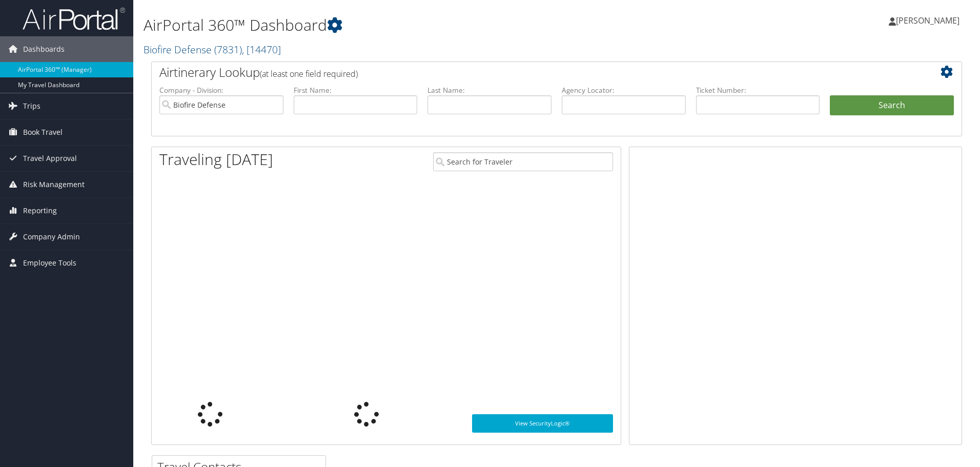 Image resolution: width=980 pixels, height=467 pixels. Describe the element at coordinates (212, 50) in the screenshot. I see `a: Biofire Defense` at that location.